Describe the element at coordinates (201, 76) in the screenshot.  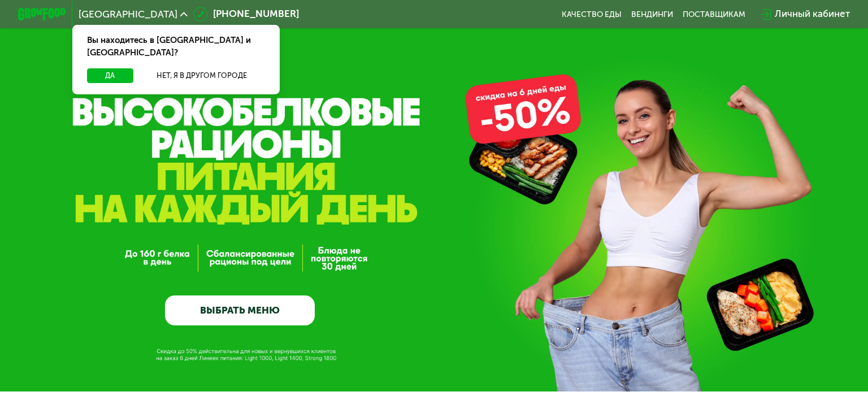
I see `button: Нет, я в другом городе` at that location.